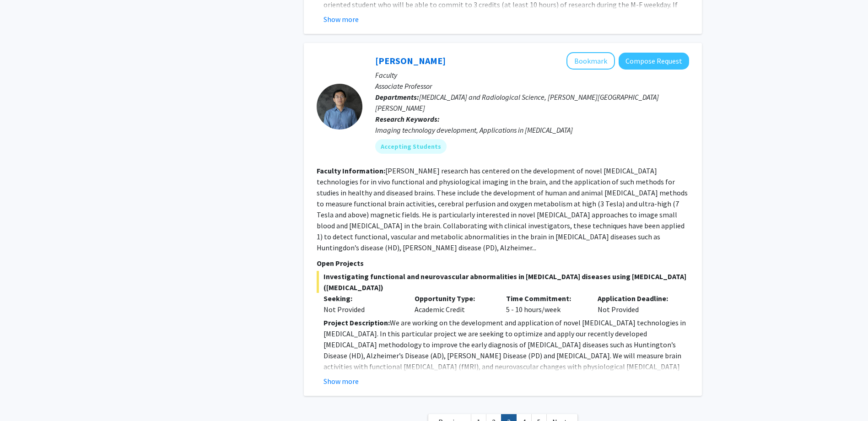  I want to click on b: Departments:, so click(397, 97).